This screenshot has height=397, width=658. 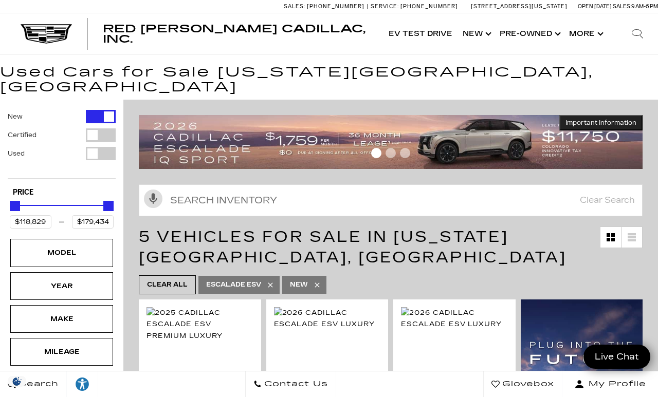 What do you see at coordinates (16, 154) in the screenshot?
I see `label: Used` at bounding box center [16, 154].